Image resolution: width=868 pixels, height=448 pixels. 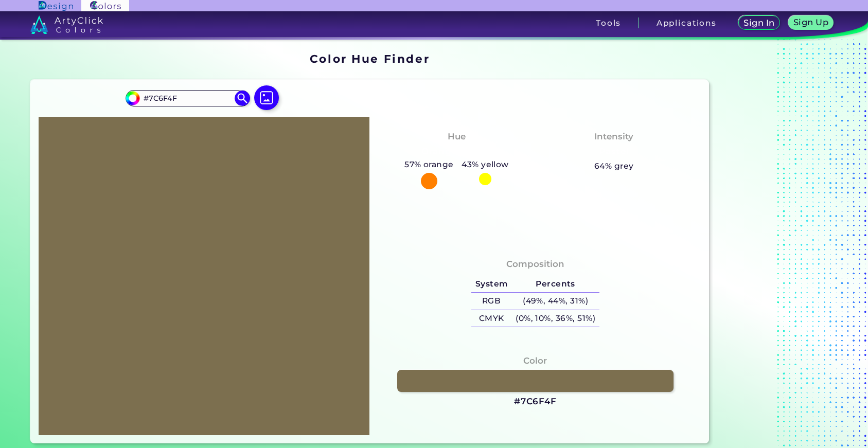 I want to click on a: Sign In, so click(x=759, y=22).